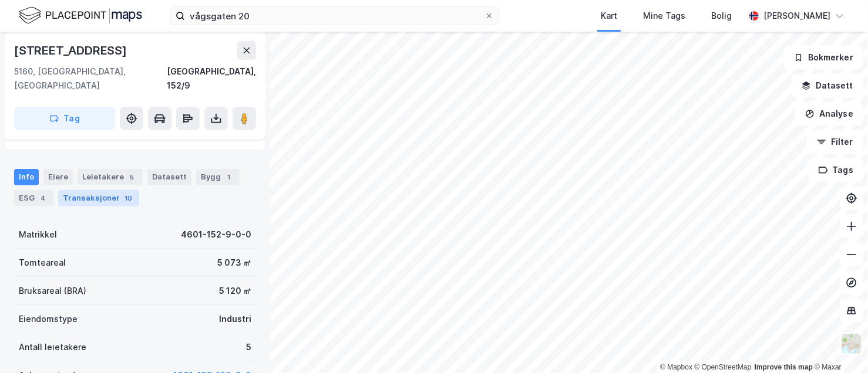 The image size is (868, 373). What do you see at coordinates (721, 16) in the screenshot?
I see `div: Bolig` at bounding box center [721, 16].